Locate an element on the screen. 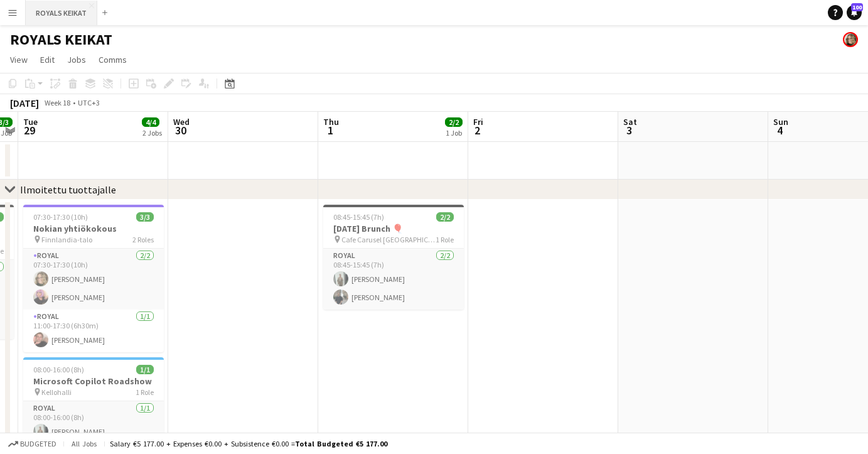 This screenshot has width=868, height=454. a: Comms is located at coordinates (113, 60).